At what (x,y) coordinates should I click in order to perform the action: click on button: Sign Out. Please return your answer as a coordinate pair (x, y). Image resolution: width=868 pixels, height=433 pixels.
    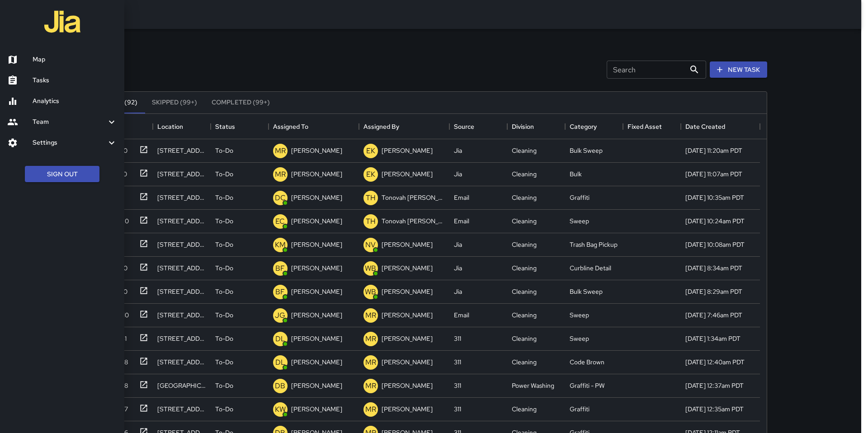
    Looking at the image, I should click on (62, 174).